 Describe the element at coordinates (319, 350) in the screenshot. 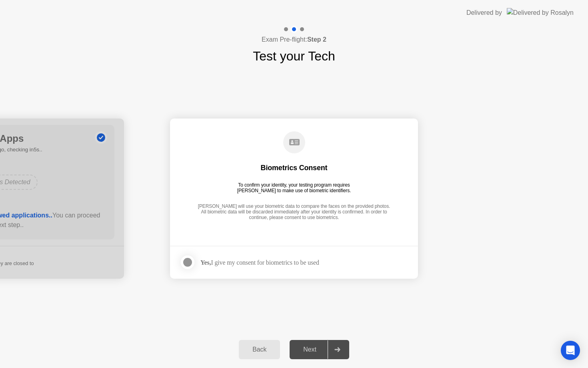

I see `button: Next` at that location.